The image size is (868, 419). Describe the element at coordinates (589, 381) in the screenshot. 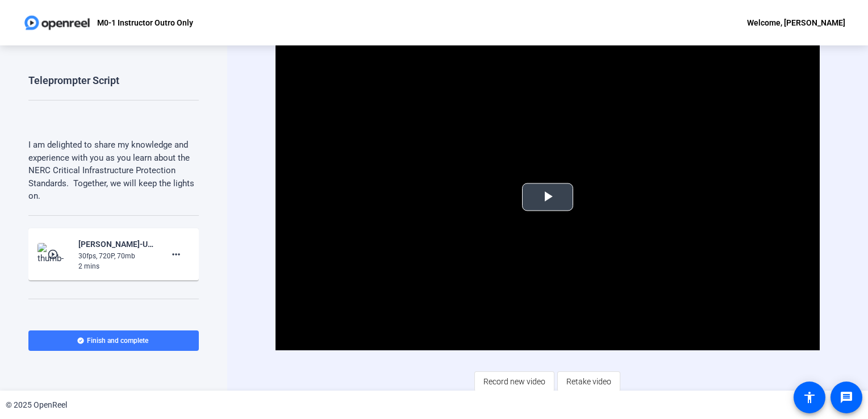

I see `button: Retake video` at that location.